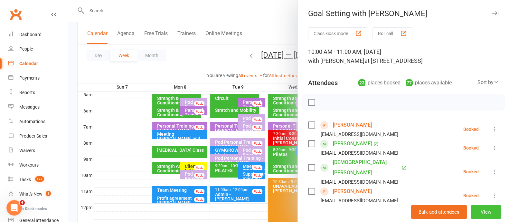  Describe the element at coordinates (29, 165) in the screenshot. I see `div: Workouts` at that location.